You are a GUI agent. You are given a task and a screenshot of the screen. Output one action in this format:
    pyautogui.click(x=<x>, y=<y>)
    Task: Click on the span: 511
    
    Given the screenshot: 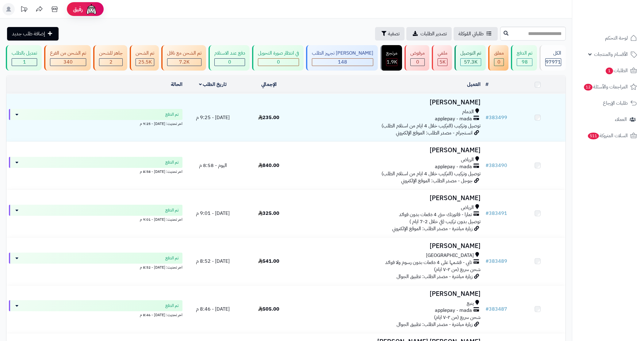 What is the action you would take?
    pyautogui.click(x=593, y=136)
    